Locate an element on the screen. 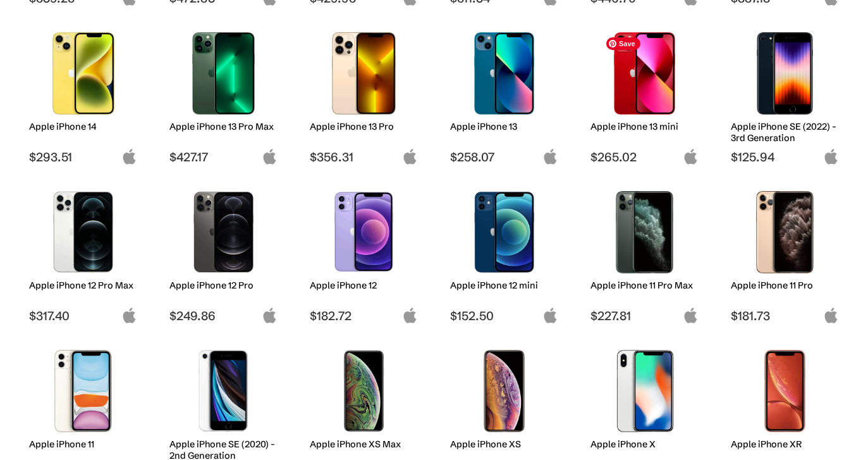 The height and width of the screenshot is (460, 868). span: $152.50 is located at coordinates (504, 316).